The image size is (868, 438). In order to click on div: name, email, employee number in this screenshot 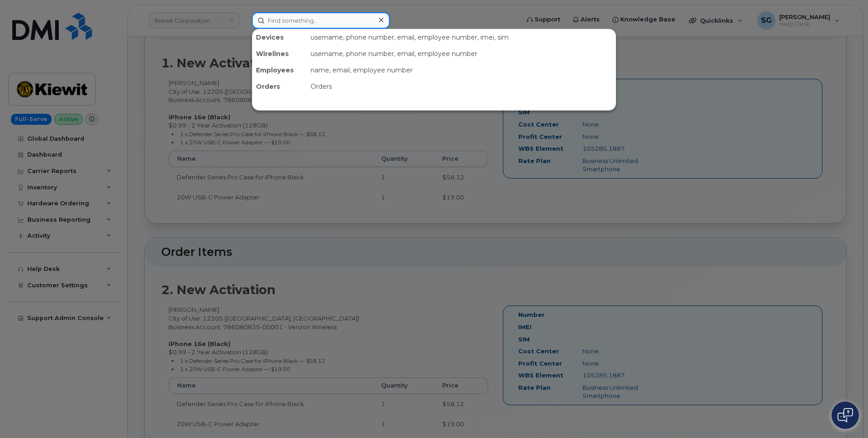, I will do `click(461, 70)`.